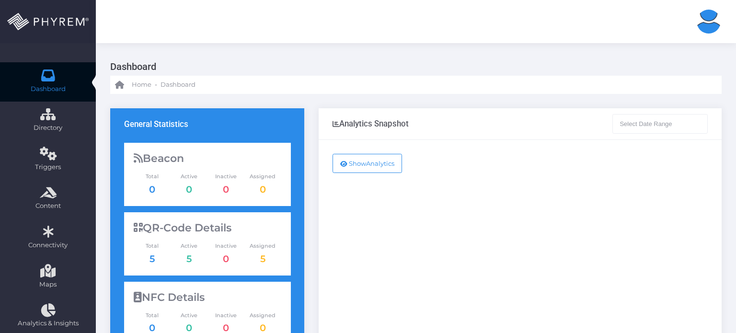  What do you see at coordinates (48, 206) in the screenshot?
I see `span: Content` at bounding box center [48, 206].